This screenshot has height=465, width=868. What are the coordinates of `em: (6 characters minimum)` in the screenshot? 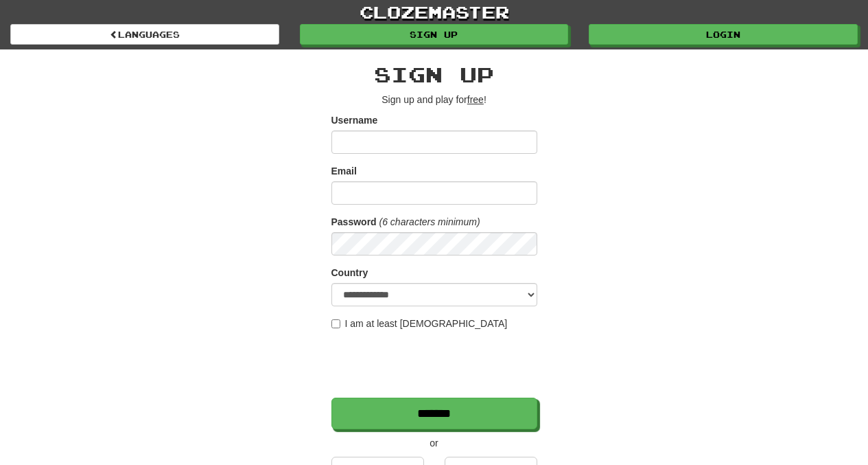 It's located at (429, 222).